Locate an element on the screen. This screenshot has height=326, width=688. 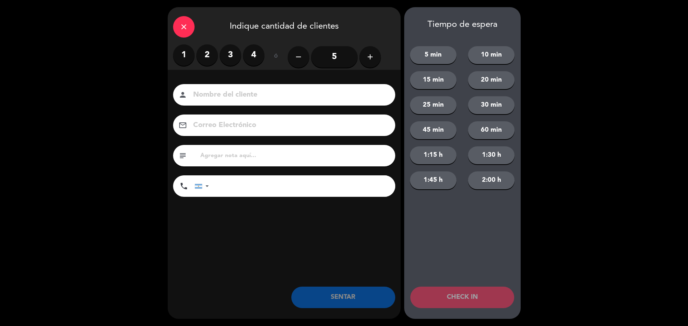
label: 3 is located at coordinates (230, 55).